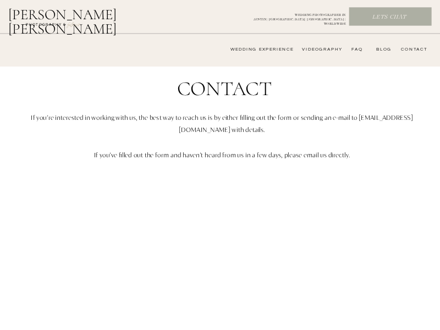 The width and height of the screenshot is (440, 330). I want to click on a: FILMs, so click(73, 24).